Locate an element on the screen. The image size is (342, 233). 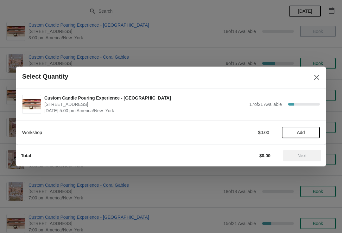
div: Workshop is located at coordinates (110, 132).